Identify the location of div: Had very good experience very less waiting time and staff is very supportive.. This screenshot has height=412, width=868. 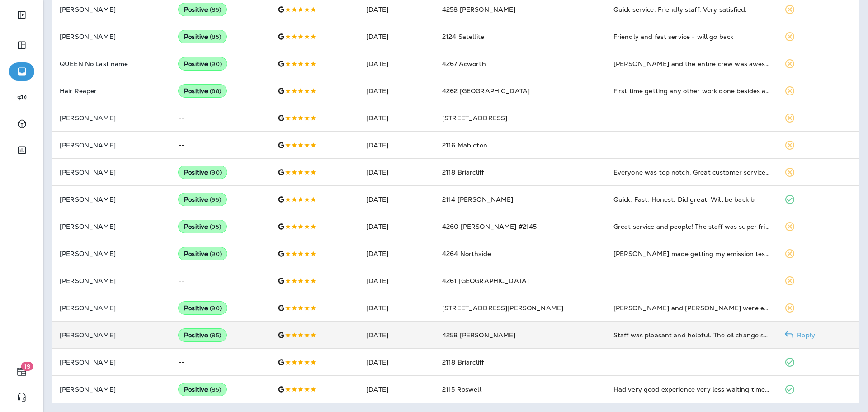
(692, 389).